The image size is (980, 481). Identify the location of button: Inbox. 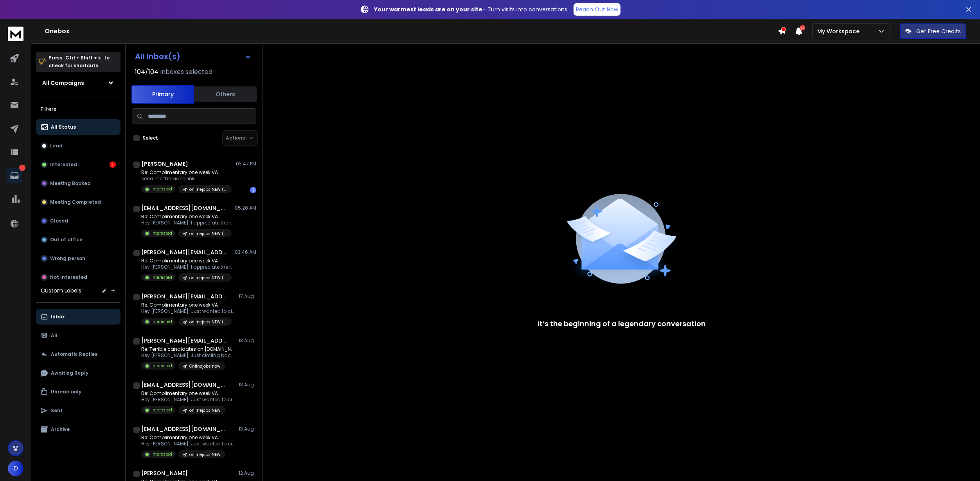
(78, 317).